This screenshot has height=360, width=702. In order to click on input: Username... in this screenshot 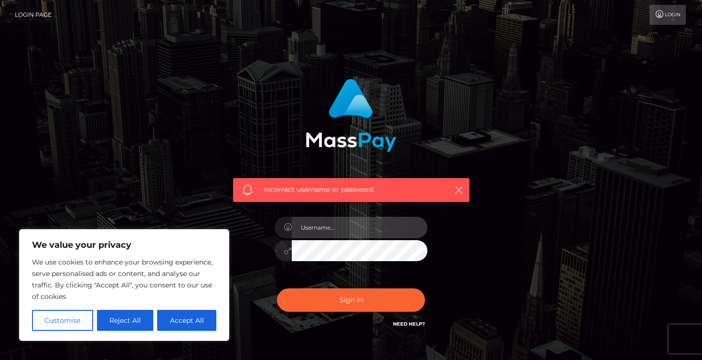, I will do `click(360, 227)`.